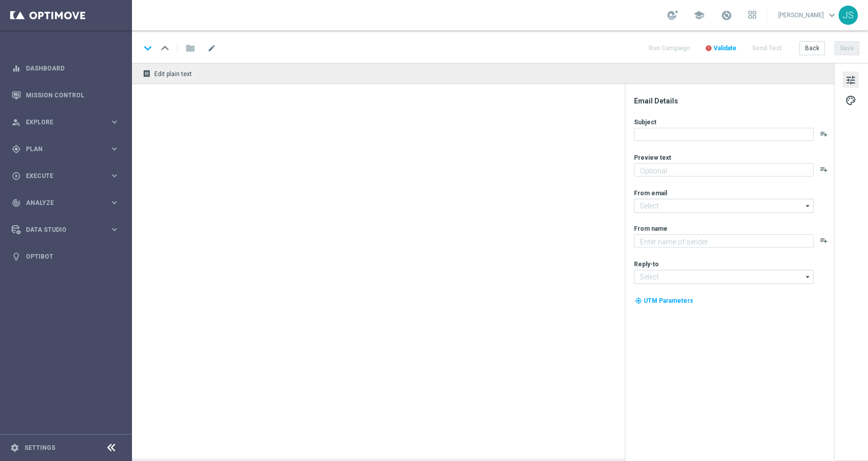 This screenshot has height=461, width=868. Describe the element at coordinates (851, 101) in the screenshot. I see `span: palette` at that location.